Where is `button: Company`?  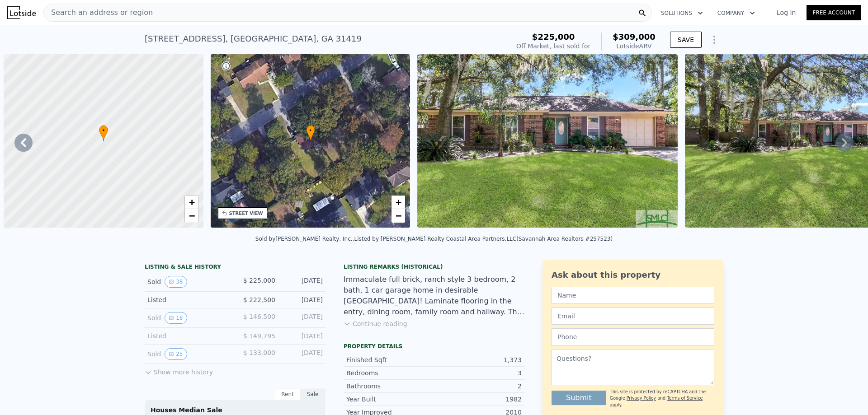
button: Company is located at coordinates (736, 13).